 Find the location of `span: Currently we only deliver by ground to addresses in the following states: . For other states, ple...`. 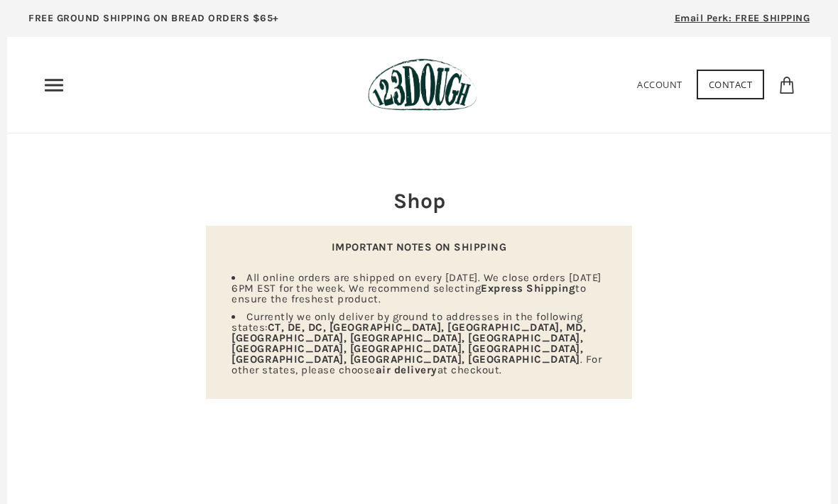

span: Currently we only deliver by ground to addresses in the following states: . For other states, ple... is located at coordinates (417, 343).